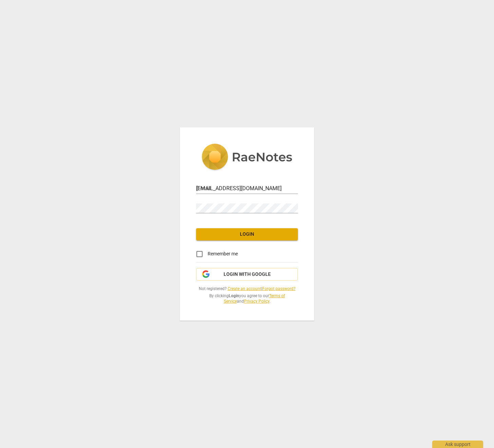 The width and height of the screenshot is (494, 448). Describe the element at coordinates (458, 444) in the screenshot. I see `div: Ask support` at that location.